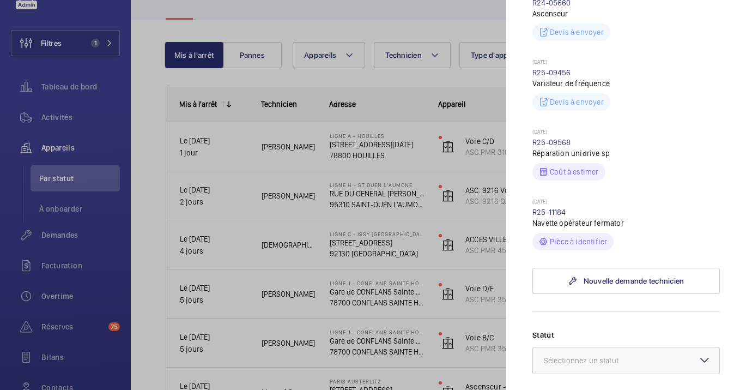  I want to click on a: Nouvelle demande technicien, so click(627, 281).